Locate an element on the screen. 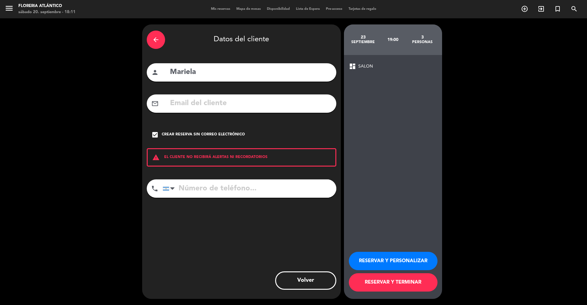 This screenshot has width=587, height=305. i: turned_in_not is located at coordinates (558, 9).